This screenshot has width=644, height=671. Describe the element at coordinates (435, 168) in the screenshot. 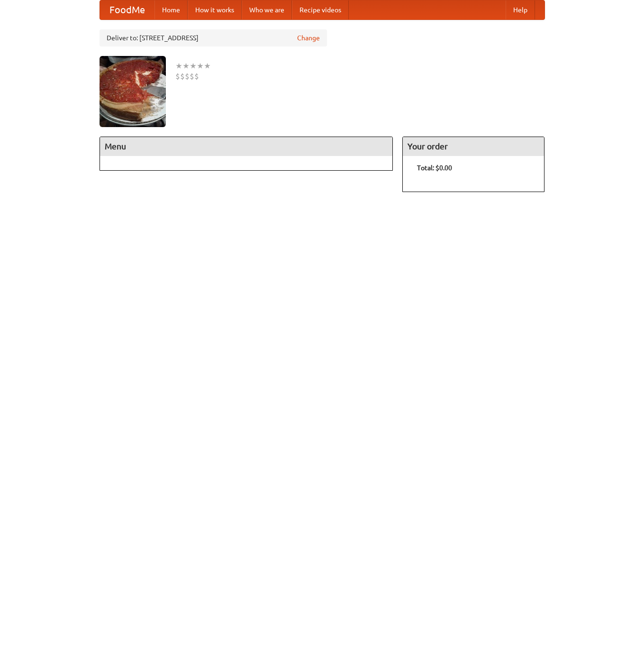

I see `b: Total: $0.00` at that location.